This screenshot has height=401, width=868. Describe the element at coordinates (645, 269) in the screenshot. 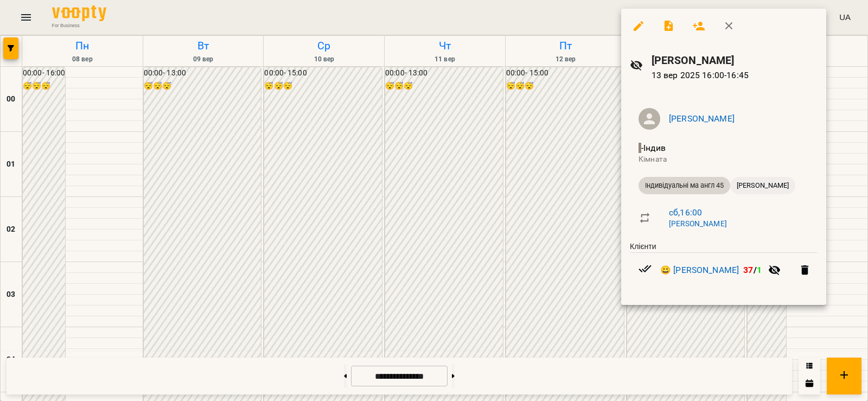

I see `svg: Візит сплачено` at that location.